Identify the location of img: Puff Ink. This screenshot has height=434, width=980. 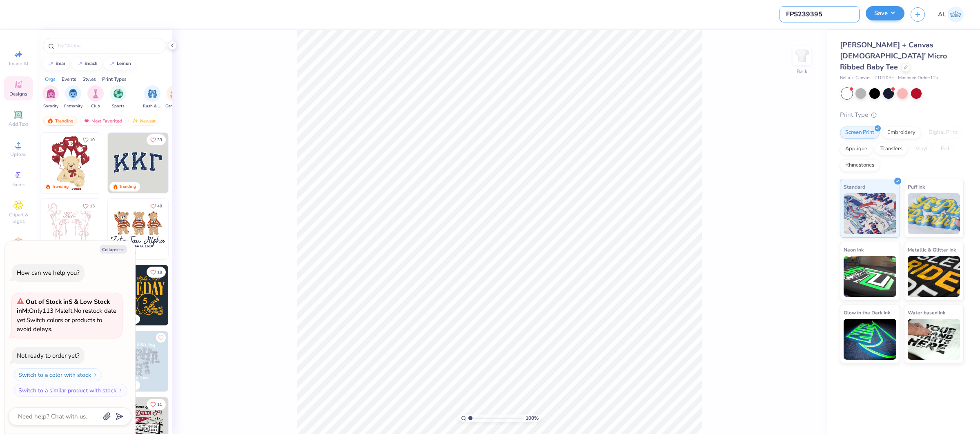
(934, 214).